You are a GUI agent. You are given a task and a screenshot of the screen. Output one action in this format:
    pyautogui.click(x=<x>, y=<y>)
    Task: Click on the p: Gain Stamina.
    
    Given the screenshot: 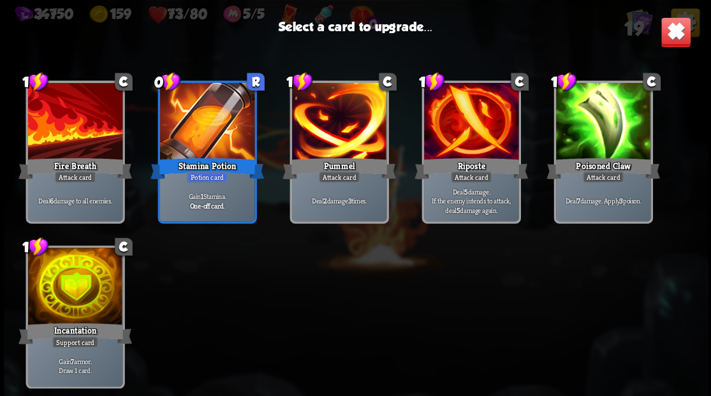 What is the action you would take?
    pyautogui.click(x=207, y=196)
    